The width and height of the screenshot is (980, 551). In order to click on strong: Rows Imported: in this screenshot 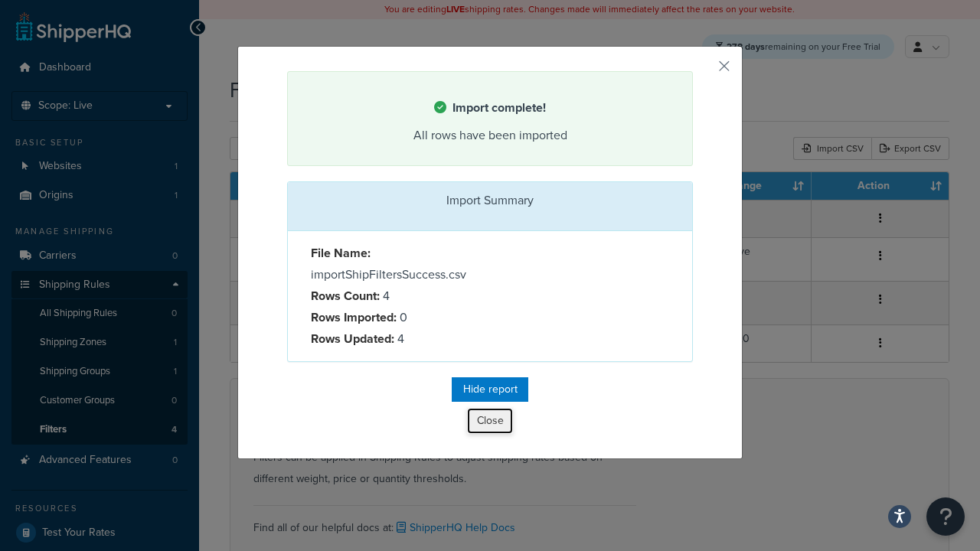, I will do `click(354, 316)`.